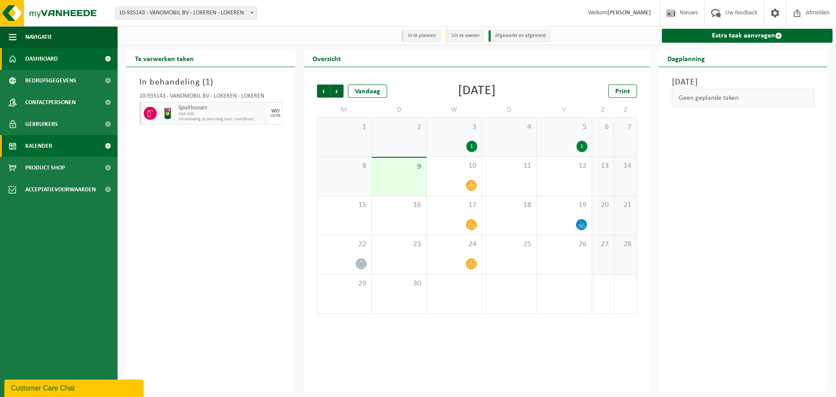 The width and height of the screenshot is (836, 397). Describe the element at coordinates (39, 146) in the screenshot. I see `span: Kalender` at that location.